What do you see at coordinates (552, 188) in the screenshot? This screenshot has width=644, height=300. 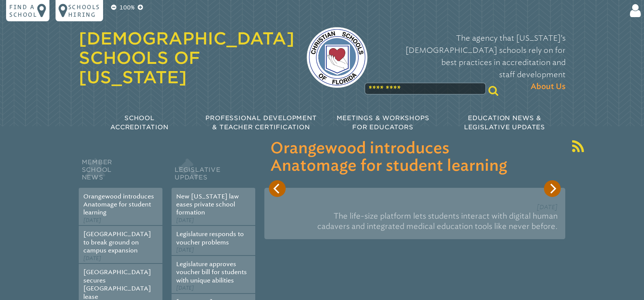 I see `button: Next` at bounding box center [552, 188].